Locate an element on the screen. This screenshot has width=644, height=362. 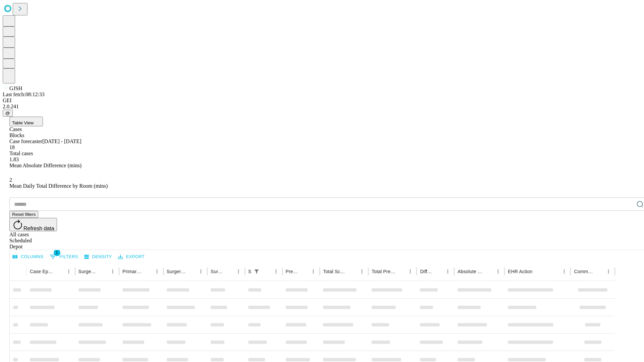
button: Export is located at coordinates (131, 257).